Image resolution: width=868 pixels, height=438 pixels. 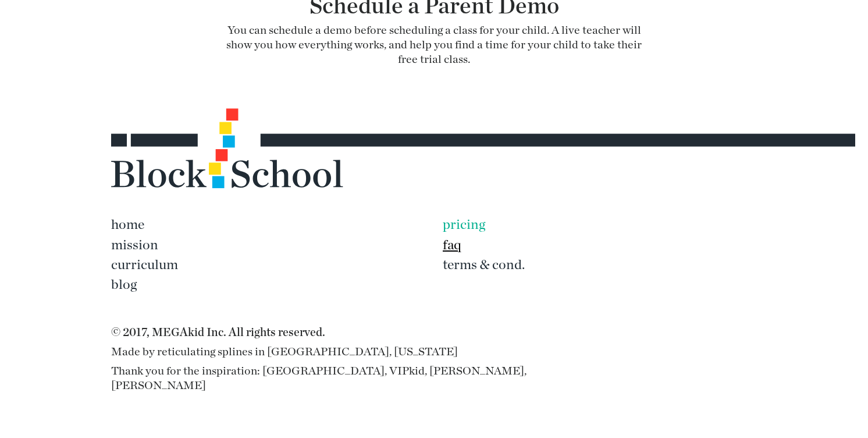 What do you see at coordinates (600, 224) in the screenshot?
I see `a: pricing` at bounding box center [600, 224].